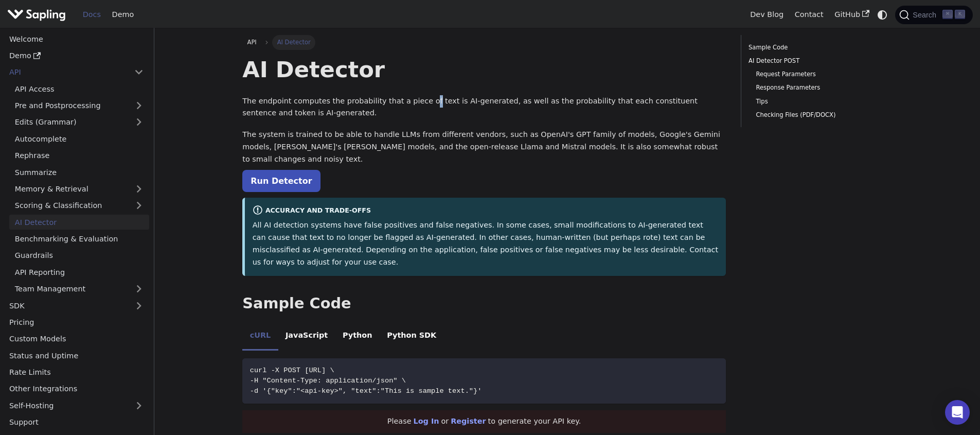 Image resolution: width=980 pixels, height=435 pixels. What do you see at coordinates (79, 122) in the screenshot?
I see `a: Edits (Grammar)` at bounding box center [79, 122].